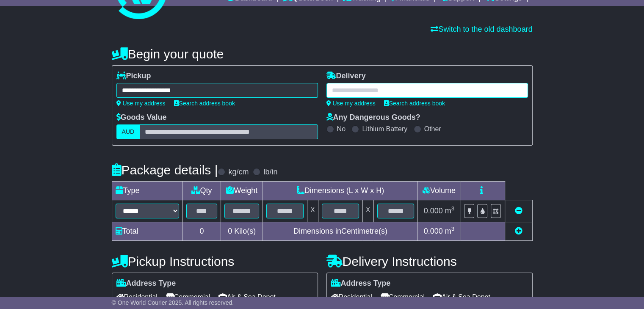  What do you see at coordinates (439, 191) in the screenshot?
I see `td: Volume` at bounding box center [439, 191].